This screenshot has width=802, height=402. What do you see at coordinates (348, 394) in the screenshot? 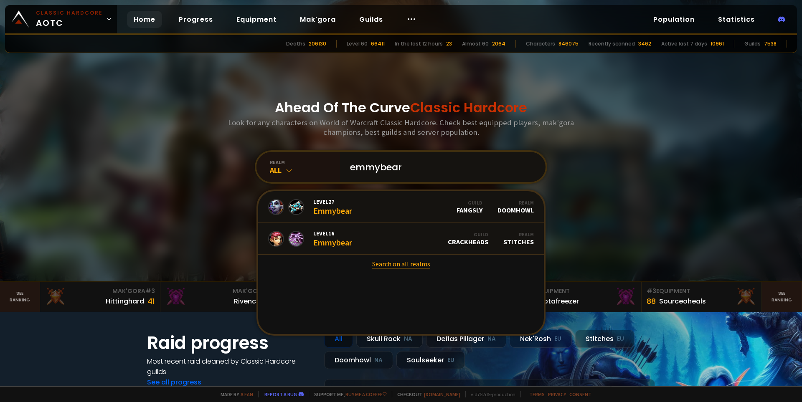
I see `span: Support me,` at bounding box center [348, 394].